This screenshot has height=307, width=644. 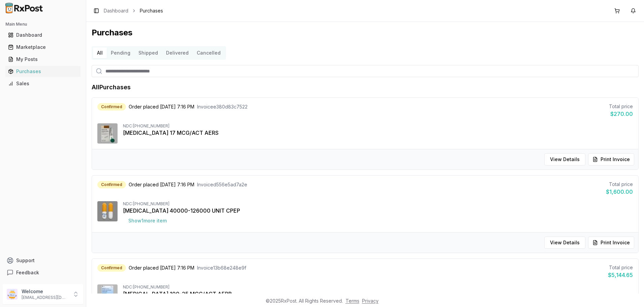 I want to click on div: $5,144.65, so click(x=620, y=275).